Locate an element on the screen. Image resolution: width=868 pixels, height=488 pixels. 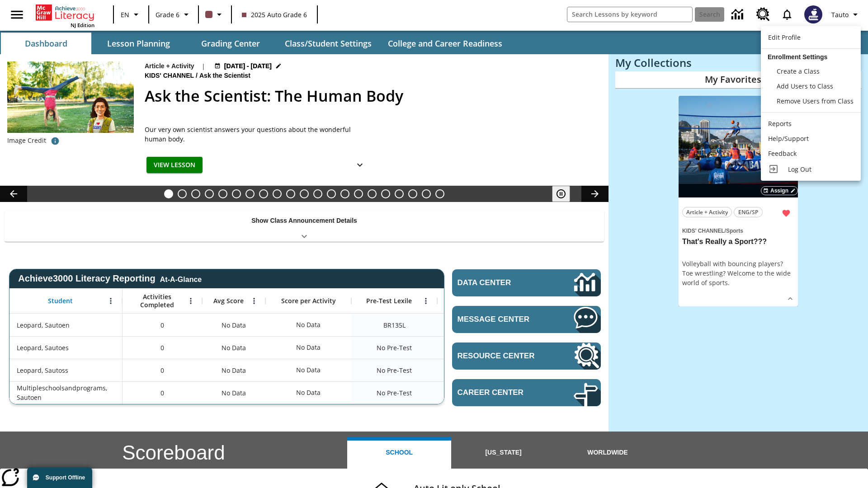
span: Create a Class is located at coordinates (798, 71).